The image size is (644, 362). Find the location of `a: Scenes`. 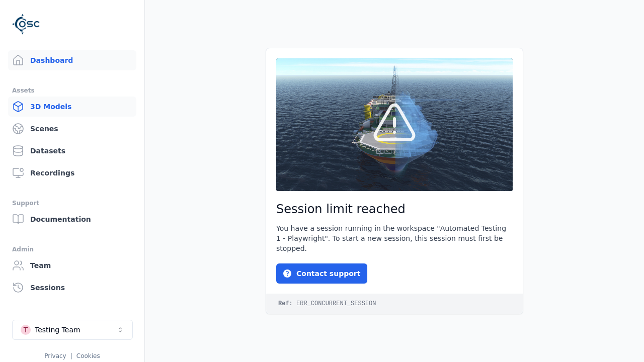

a: Scenes is located at coordinates (72, 129).